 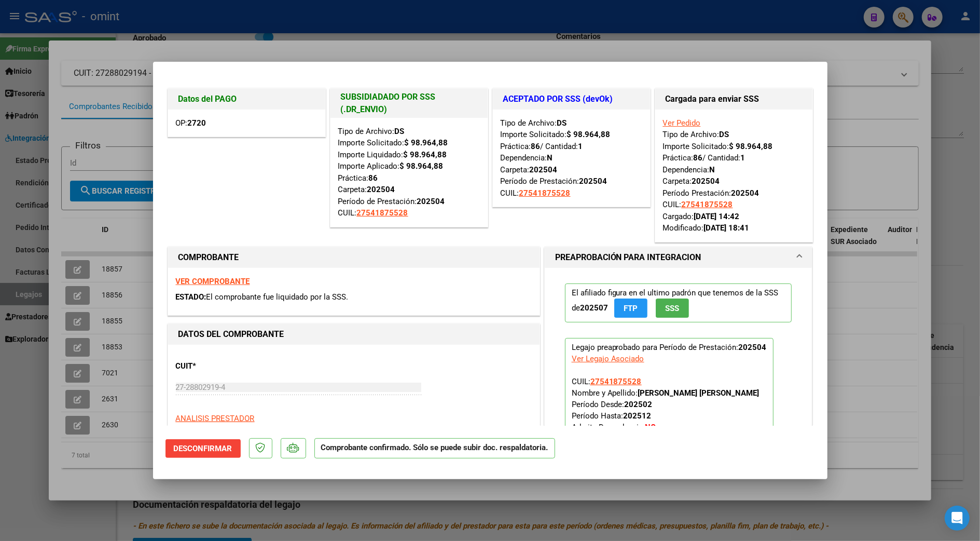 I want to click on span: SSS, so click(x=672, y=308).